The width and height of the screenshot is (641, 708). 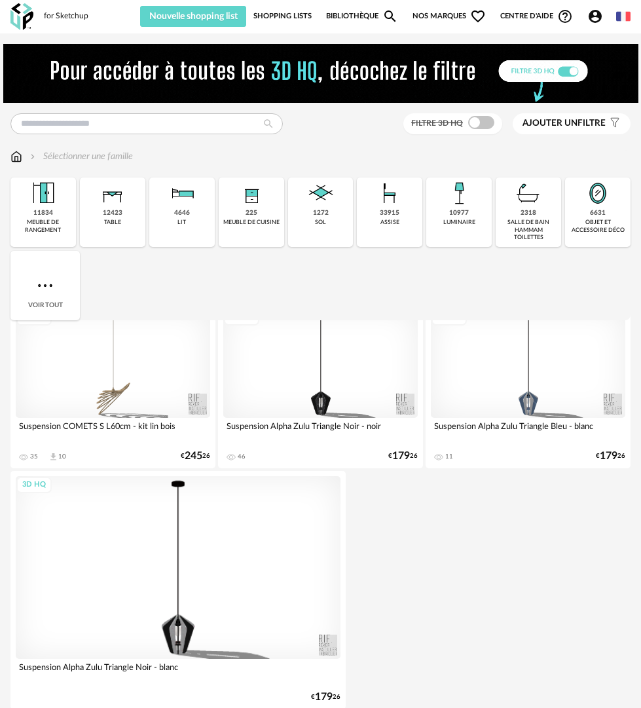 I want to click on span: Magnify icon, so click(x=390, y=16).